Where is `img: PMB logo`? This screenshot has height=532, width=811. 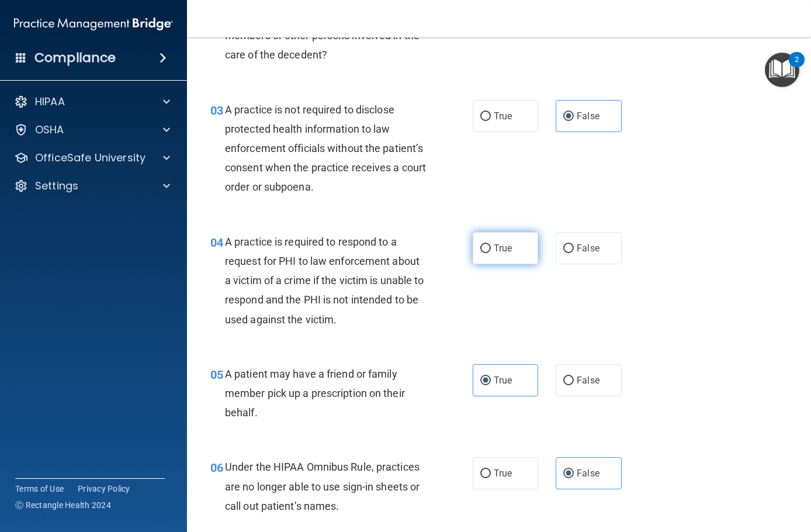 img: PMB logo is located at coordinates (93, 24).